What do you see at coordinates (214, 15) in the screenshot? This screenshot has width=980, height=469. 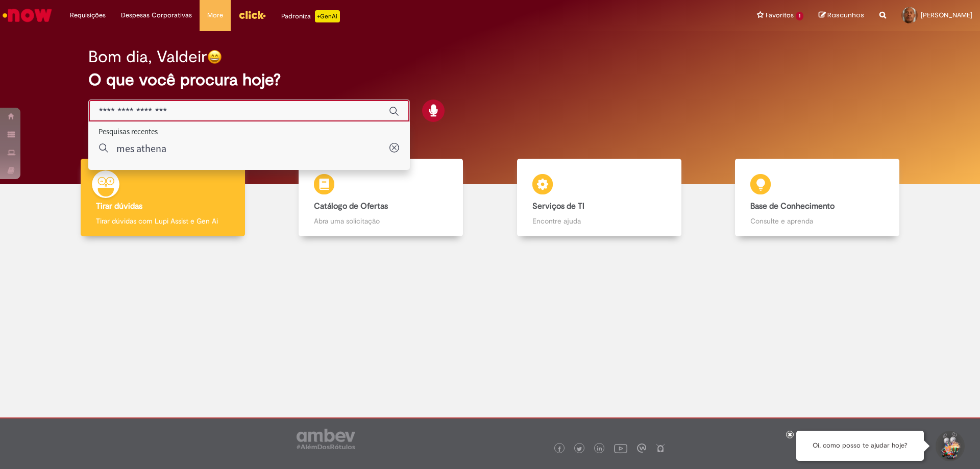 I see `span: More` at bounding box center [214, 15].